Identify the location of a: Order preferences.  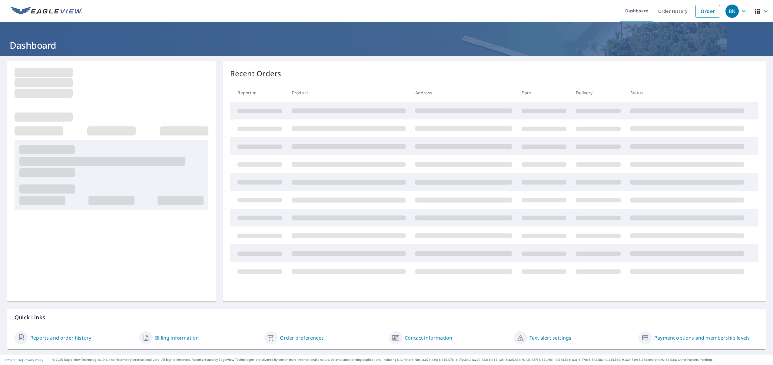
(302, 338).